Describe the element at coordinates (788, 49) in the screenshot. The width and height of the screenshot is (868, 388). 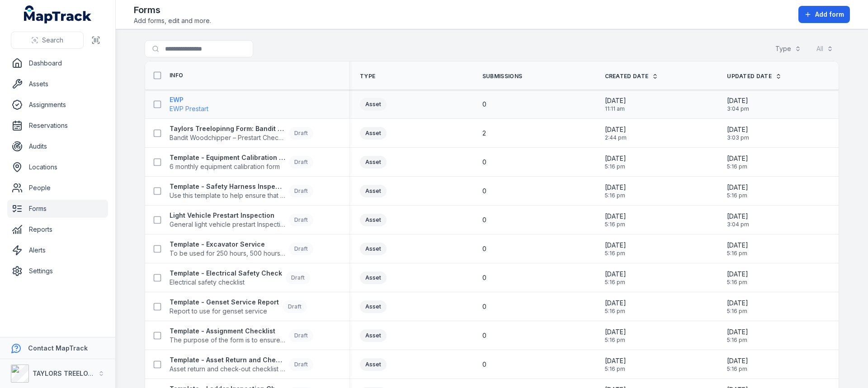
I see `button: Type` at that location.